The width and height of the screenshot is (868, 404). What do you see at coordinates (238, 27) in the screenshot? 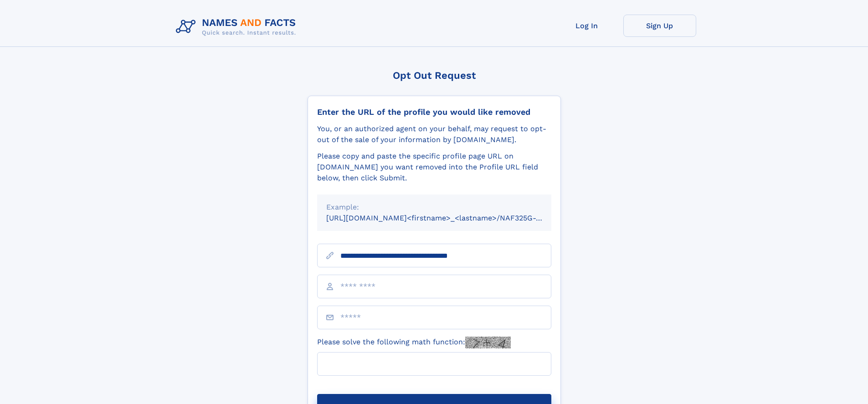
I see `img: Logo Names and Facts` at bounding box center [238, 27].